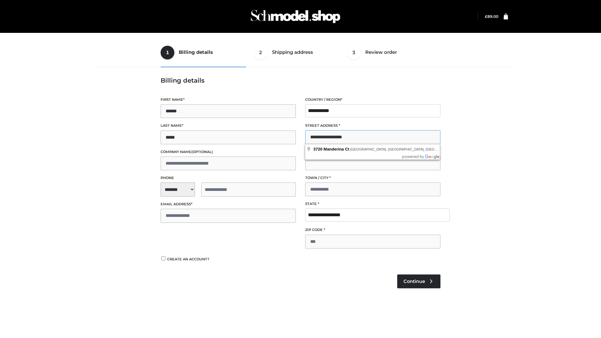 This screenshot has width=601, height=338. What do you see at coordinates (228, 100) in the screenshot?
I see `label: First name` at bounding box center [228, 100].